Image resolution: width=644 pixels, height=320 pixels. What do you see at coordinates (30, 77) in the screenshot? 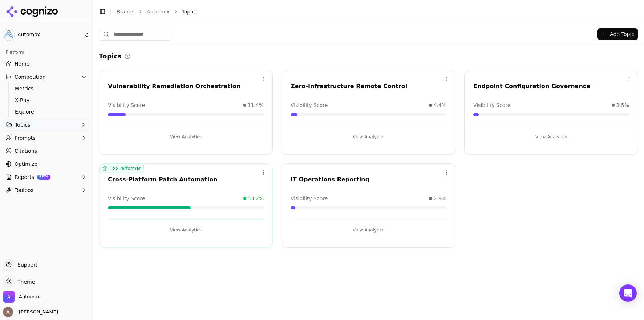
I see `span: Competition` at bounding box center [30, 77].